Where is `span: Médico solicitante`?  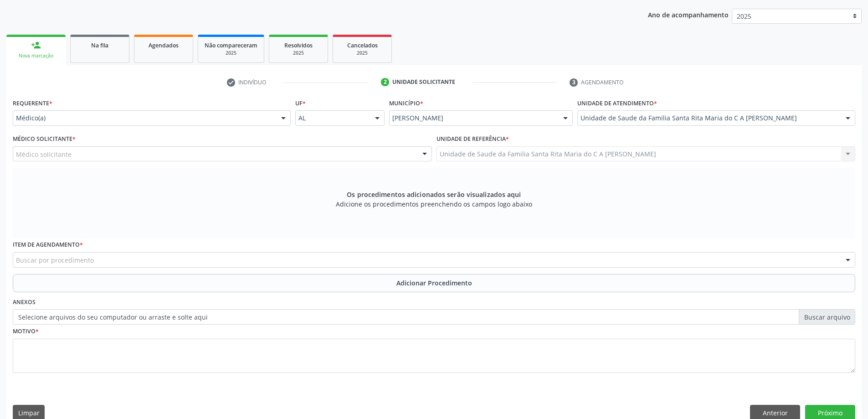
span: Médico solicitante is located at coordinates (43, 154).